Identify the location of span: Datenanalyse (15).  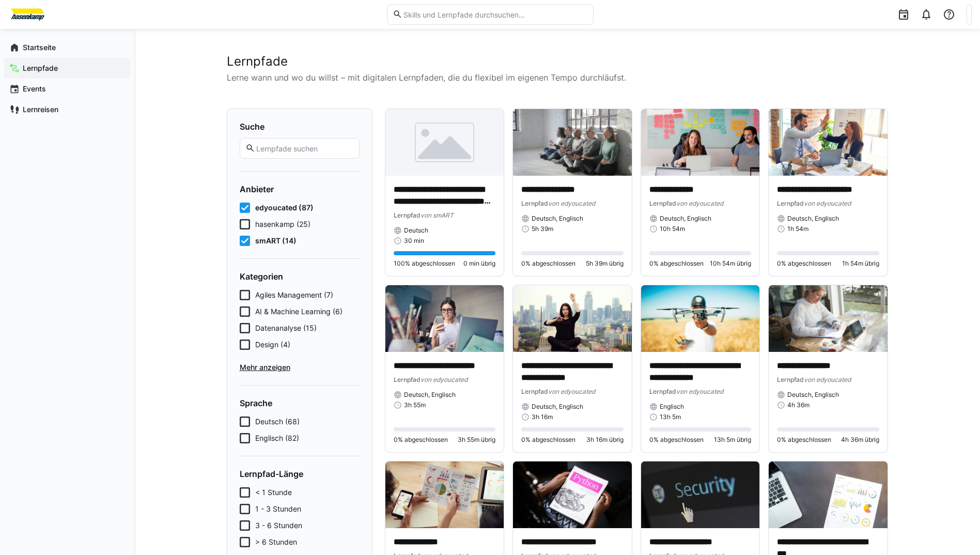
(286, 329).